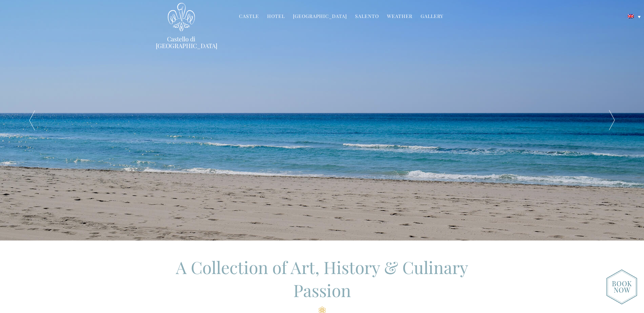 This screenshot has width=644, height=313. Describe the element at coordinates (322, 278) in the screenshot. I see `span: A Collection of Art, History & Culinary Passion` at that location.